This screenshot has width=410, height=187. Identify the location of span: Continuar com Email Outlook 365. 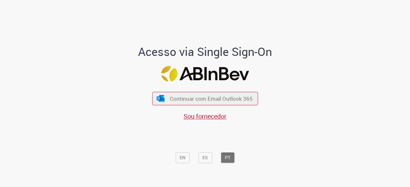
(211, 99).